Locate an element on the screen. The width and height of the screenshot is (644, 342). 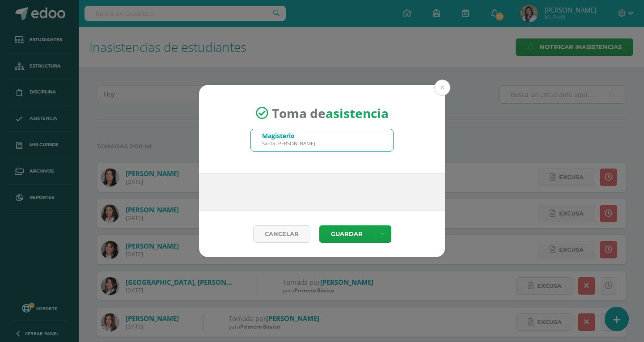
strong: asistencia is located at coordinates (357, 113).